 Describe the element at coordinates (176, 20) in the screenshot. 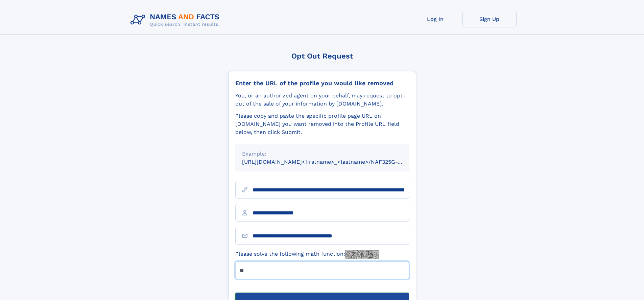

I see `img: Logo Names and Facts` at that location.